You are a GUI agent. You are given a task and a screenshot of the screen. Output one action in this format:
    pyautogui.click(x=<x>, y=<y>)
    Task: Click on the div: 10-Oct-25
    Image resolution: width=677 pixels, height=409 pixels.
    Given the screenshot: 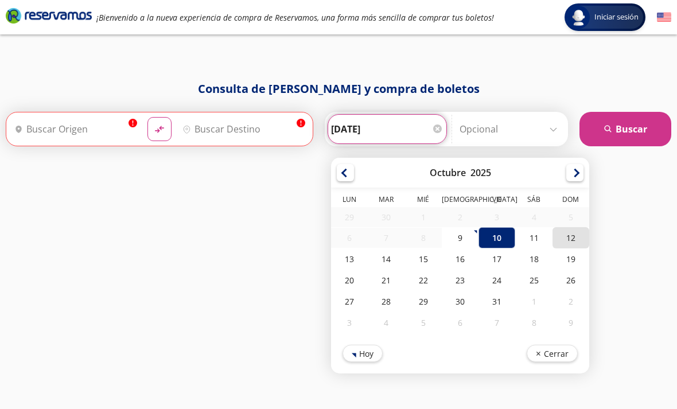 What is the action you would take?
    pyautogui.click(x=497, y=238)
    